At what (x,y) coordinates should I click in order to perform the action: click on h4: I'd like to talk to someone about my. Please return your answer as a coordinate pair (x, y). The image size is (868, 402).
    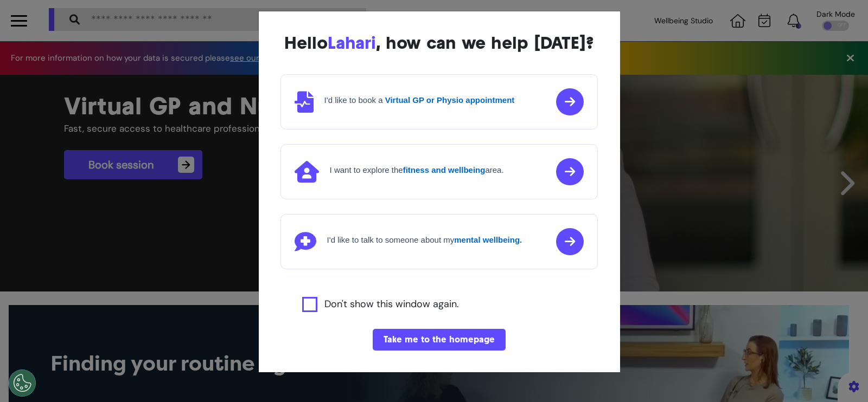
    Looking at the image, I should click on (425, 240).